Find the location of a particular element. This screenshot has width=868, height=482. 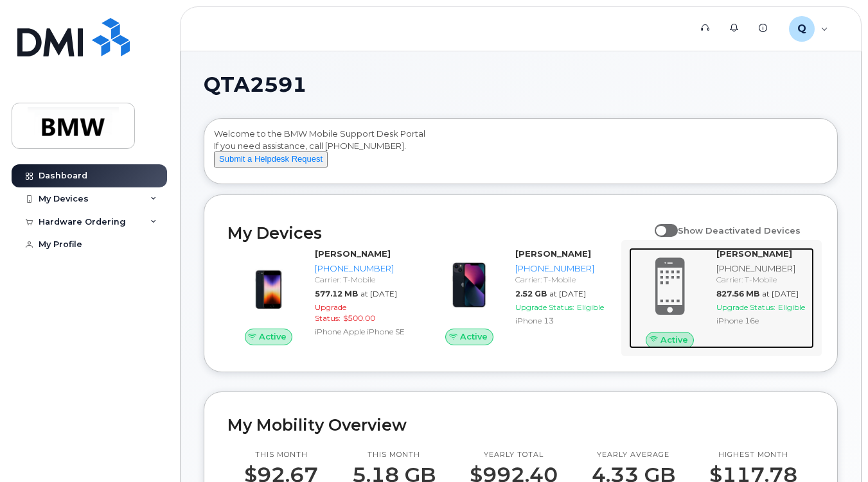

a: Submit a Helpdesk Request is located at coordinates (270, 159).